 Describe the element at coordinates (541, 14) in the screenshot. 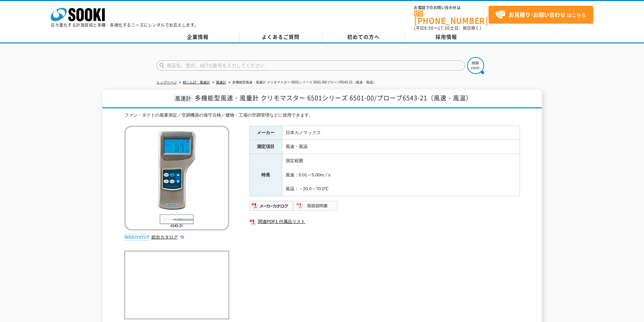

I see `a: お見積り･お問い合わせはこちら` at that location.